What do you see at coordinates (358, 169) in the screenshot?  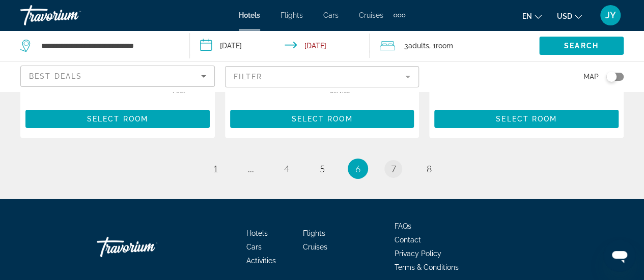 I see `span: 6` at bounding box center [358, 169].